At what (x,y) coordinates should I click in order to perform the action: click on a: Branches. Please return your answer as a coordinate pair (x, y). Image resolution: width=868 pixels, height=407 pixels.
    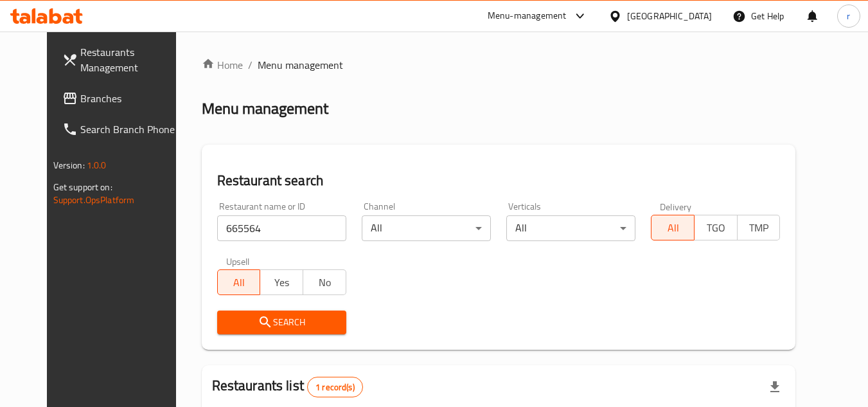
    Looking at the image, I should click on (122, 98).